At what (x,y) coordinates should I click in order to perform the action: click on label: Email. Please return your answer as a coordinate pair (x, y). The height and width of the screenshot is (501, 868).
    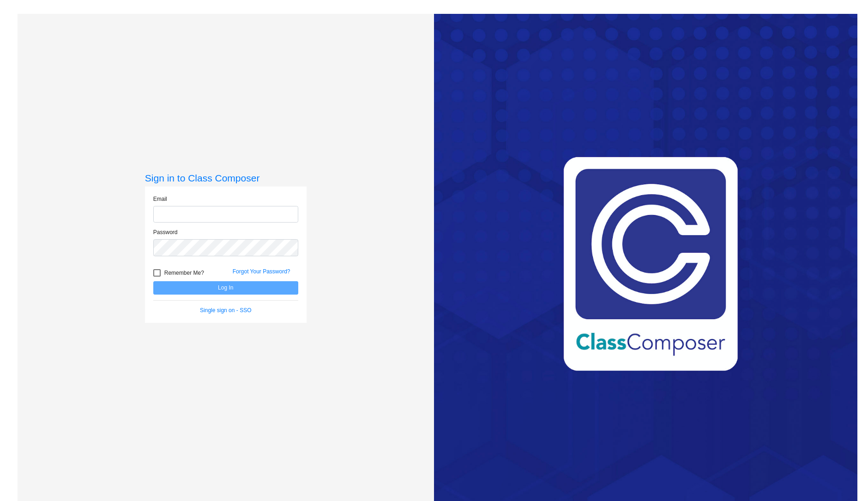
    Looking at the image, I should click on (160, 199).